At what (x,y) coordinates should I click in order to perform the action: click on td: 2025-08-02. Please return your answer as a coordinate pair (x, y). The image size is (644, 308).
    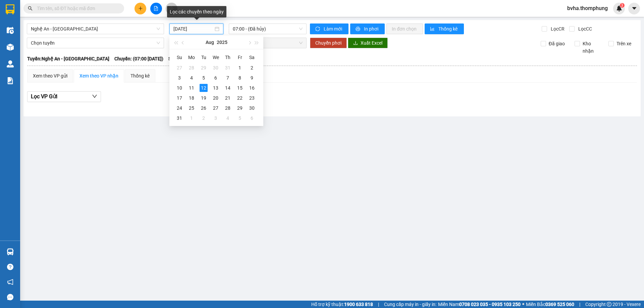
    Looking at the image, I should click on (252, 68).